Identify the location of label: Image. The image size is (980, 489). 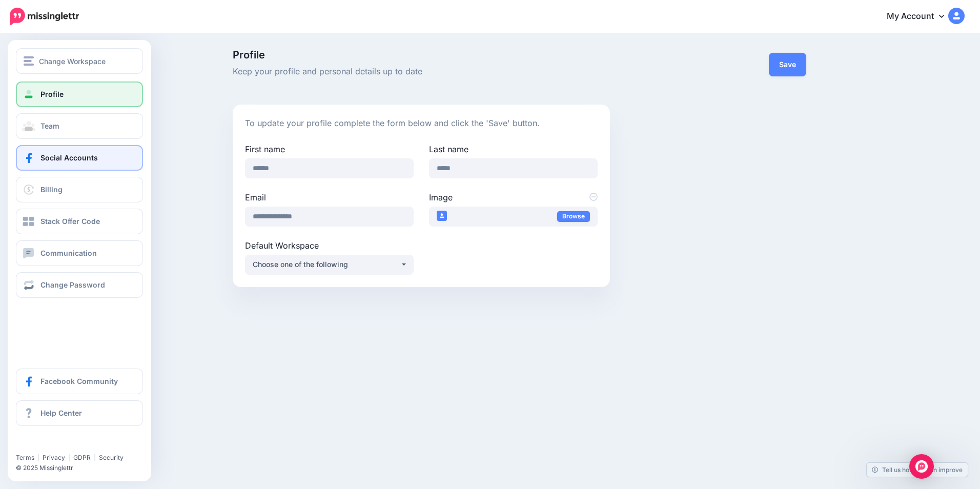
(513, 197).